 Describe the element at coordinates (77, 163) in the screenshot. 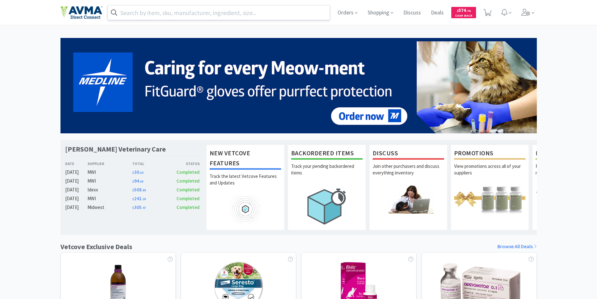

I see `div: Date` at that location.